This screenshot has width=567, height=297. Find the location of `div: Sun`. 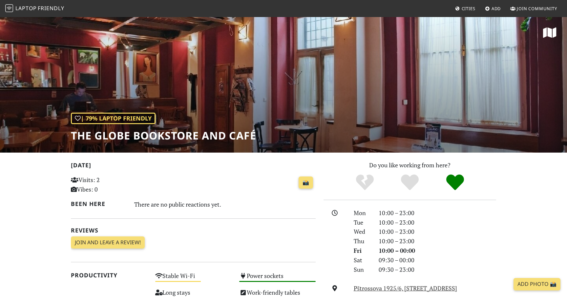

div: Sun is located at coordinates (362, 270).